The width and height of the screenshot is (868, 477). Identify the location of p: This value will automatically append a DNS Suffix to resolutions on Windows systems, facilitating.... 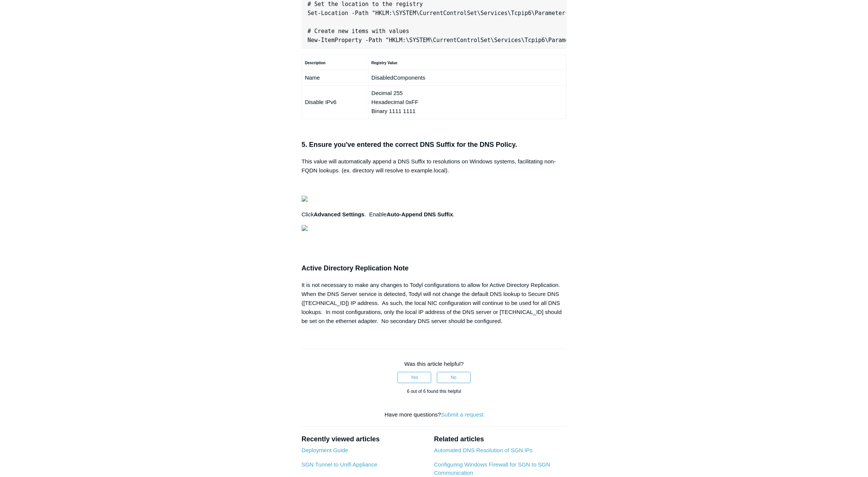
(434, 166).